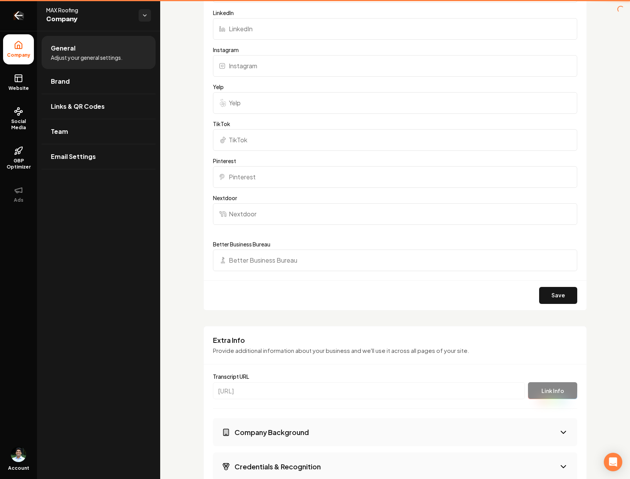 Image resolution: width=630 pixels, height=479 pixels. Describe the element at coordinates (395, 177) in the screenshot. I see `input: Pinterest` at that location.